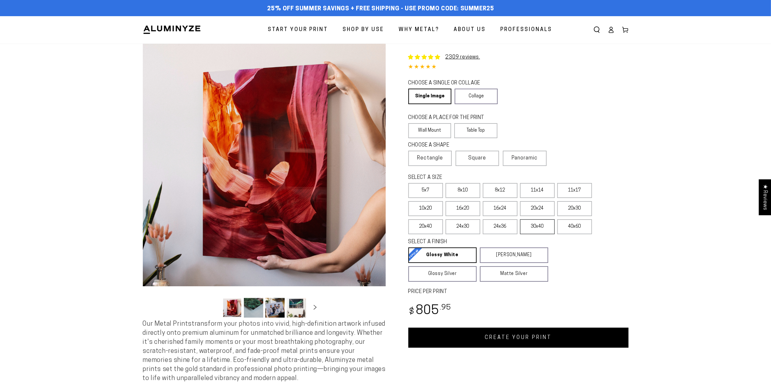 The width and height of the screenshot is (771, 382). What do you see at coordinates (463, 57) in the screenshot?
I see `a: 2309 reviews.` at bounding box center [463, 57].